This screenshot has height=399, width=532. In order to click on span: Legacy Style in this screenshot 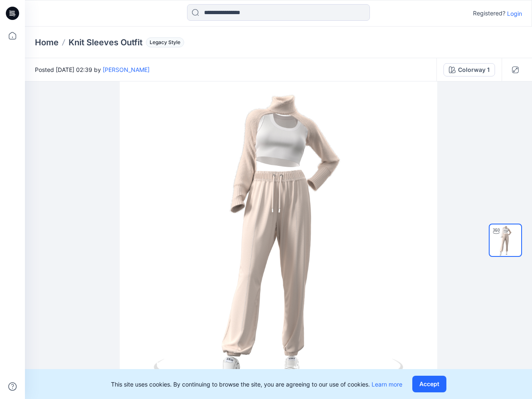, I will do `click(165, 42)`.